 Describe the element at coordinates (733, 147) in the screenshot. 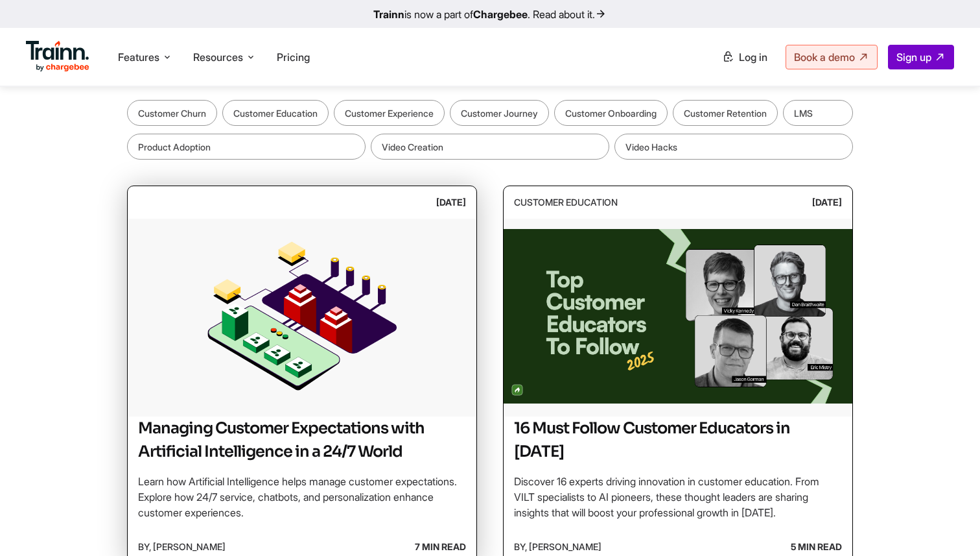

I see `a: Video Hacks` at that location.